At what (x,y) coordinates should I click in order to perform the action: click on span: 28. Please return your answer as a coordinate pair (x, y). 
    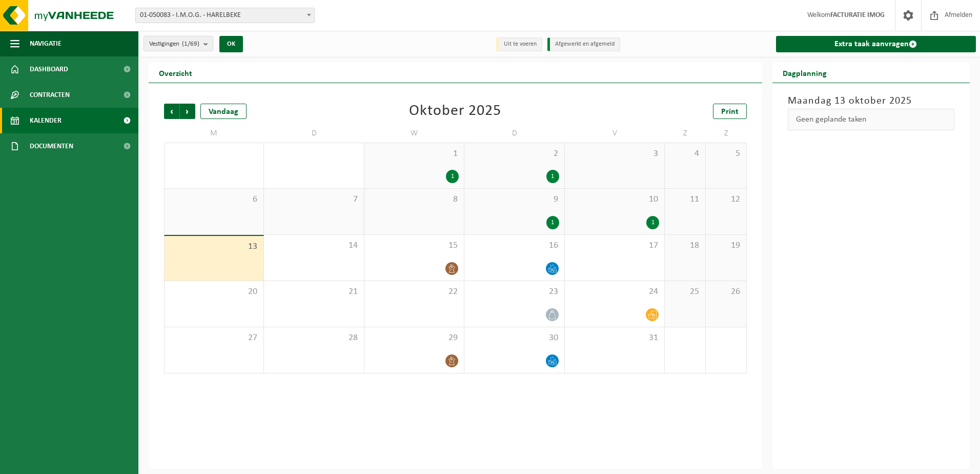
    Looking at the image, I should click on (314, 337).